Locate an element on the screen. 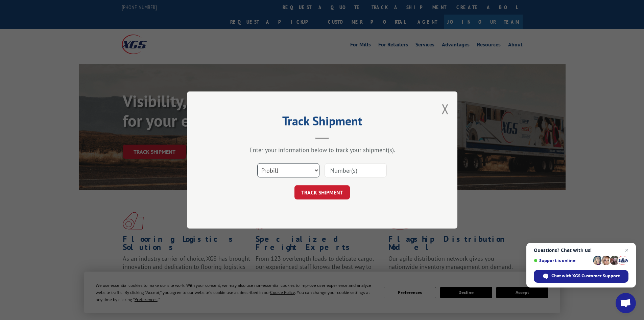 Image resolution: width=644 pixels, height=320 pixels. div: Enter your information below to track your shipment(s). is located at coordinates (322, 149).